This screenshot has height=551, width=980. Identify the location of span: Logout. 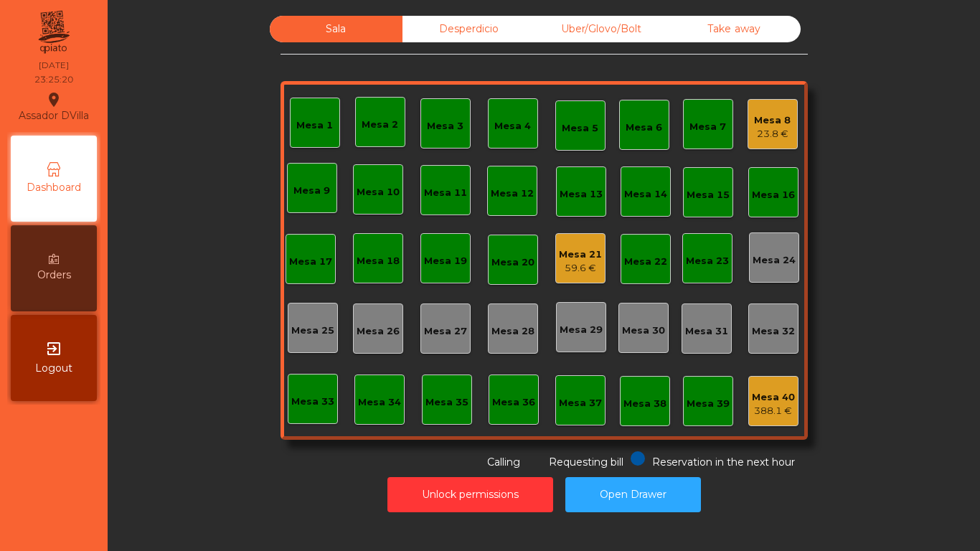
(54, 369).